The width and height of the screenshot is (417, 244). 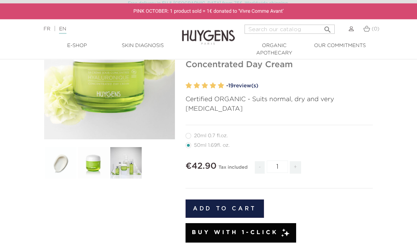 I want to click on a: Organic Apothecary, so click(x=275, y=50).